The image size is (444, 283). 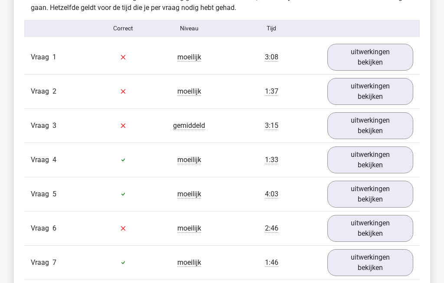 I want to click on div: Correct, so click(x=124, y=28).